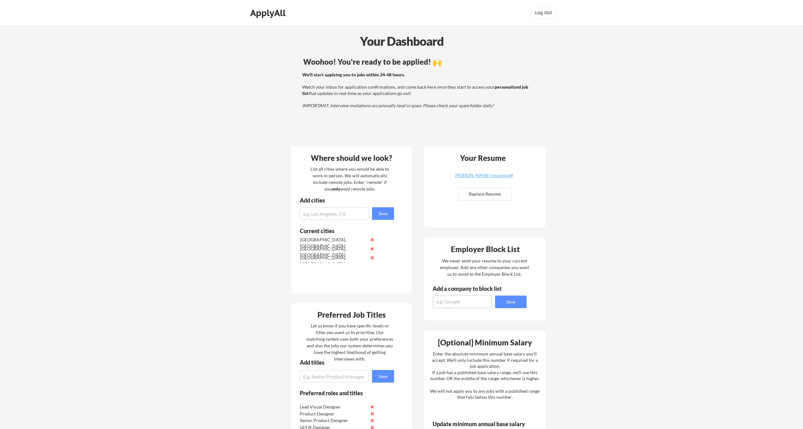 Image resolution: width=803 pixels, height=429 pixels. What do you see at coordinates (480, 424) in the screenshot?
I see `div: Update minimum annual base salary` at bounding box center [480, 424].